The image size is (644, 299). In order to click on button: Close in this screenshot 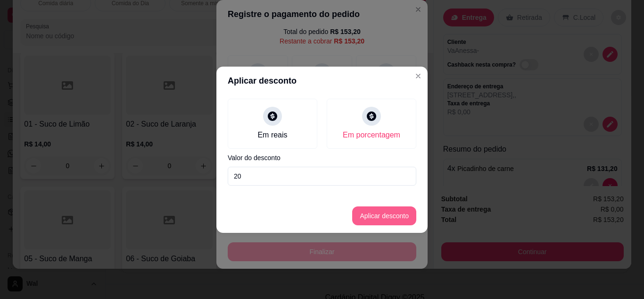, I will do `click(418, 76)`.